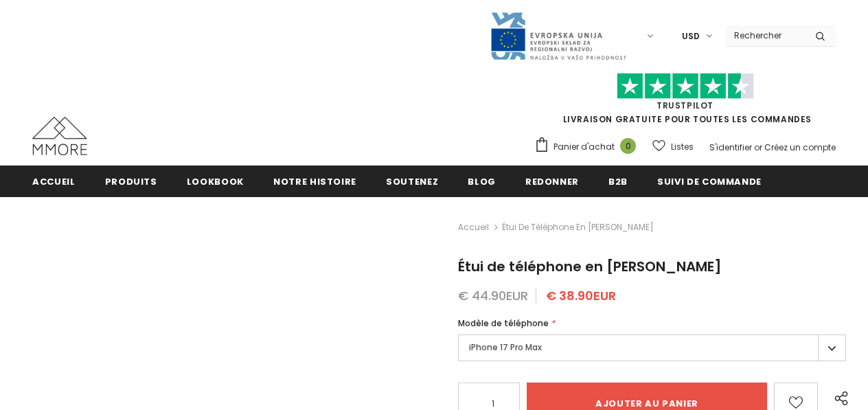 The height and width of the screenshot is (410, 868). Describe the element at coordinates (503, 323) in the screenshot. I see `span: Modèle de téléphone` at that location.